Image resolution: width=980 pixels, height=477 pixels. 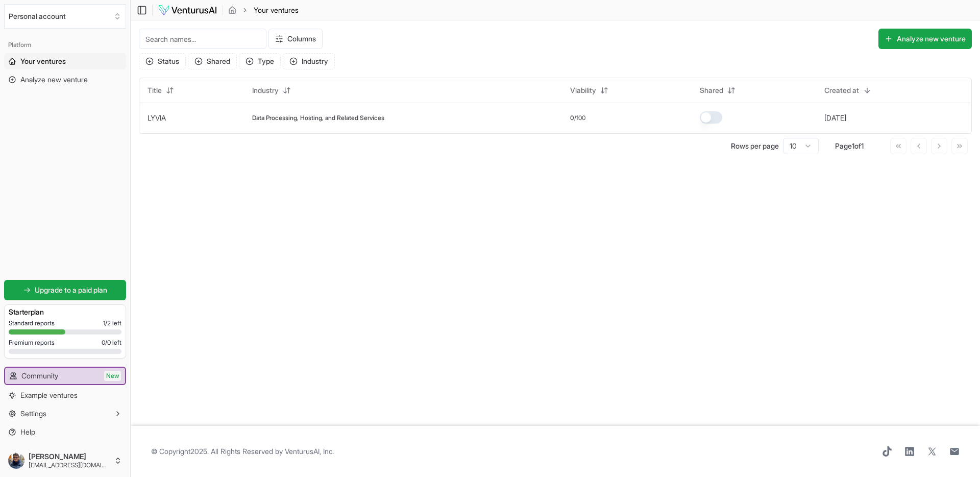 I want to click on button: Title, so click(x=161, y=90).